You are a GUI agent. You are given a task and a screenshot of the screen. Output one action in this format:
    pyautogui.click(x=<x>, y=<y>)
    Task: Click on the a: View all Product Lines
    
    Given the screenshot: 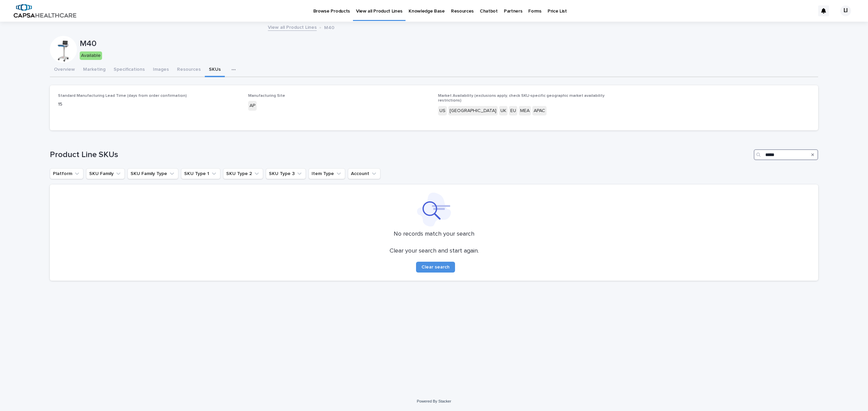 What is the action you would take?
    pyautogui.click(x=292, y=27)
    